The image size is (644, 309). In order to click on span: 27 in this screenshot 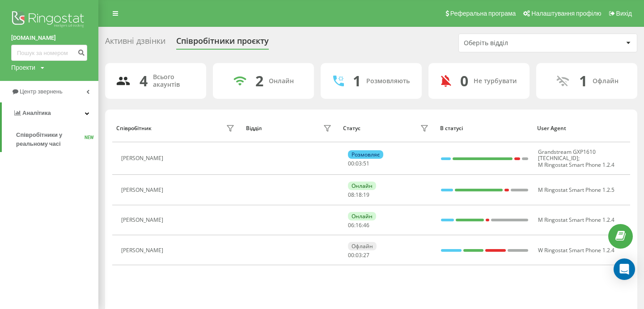, I will do `click(366, 255)`.